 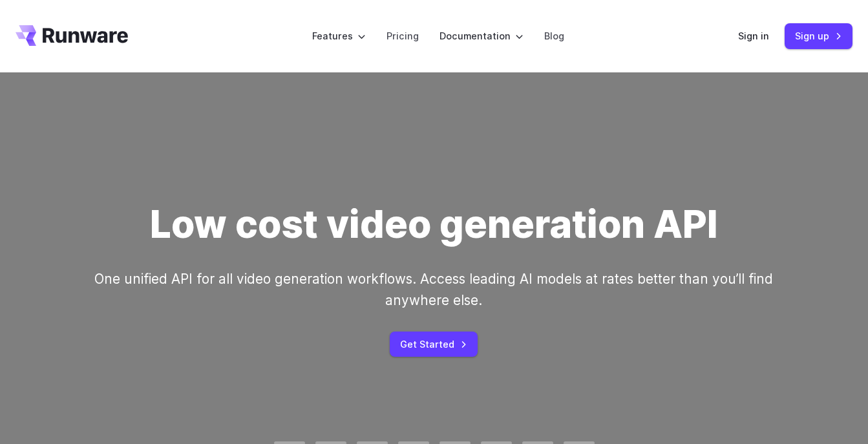 I want to click on a: Blog, so click(x=554, y=36).